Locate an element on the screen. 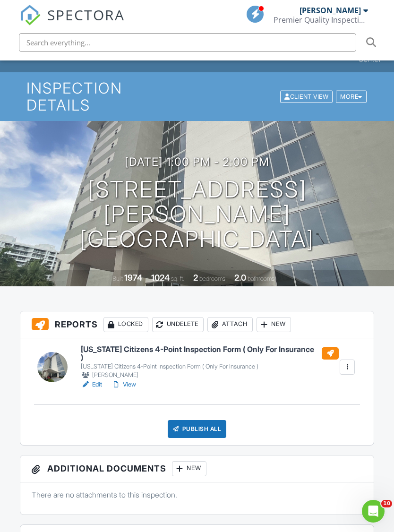  div: 1024 is located at coordinates (161, 277).